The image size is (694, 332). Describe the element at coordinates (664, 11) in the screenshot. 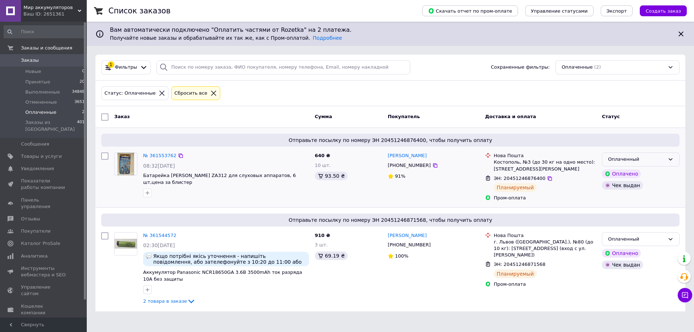

I see `span: Создать заказ` at that location.